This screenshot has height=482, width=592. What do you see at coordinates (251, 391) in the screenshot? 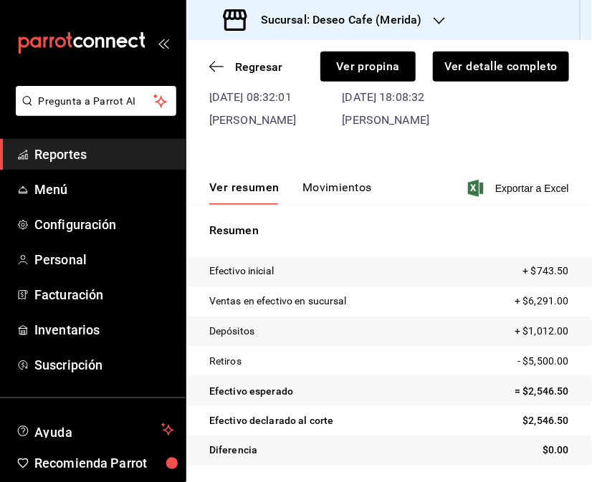
I see `p: Efectivo esperado` at bounding box center [251, 391].